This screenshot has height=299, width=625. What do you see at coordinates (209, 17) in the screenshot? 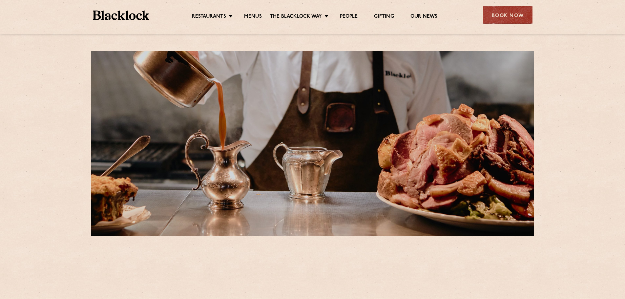
I see `a: Restaurants` at bounding box center [209, 17].